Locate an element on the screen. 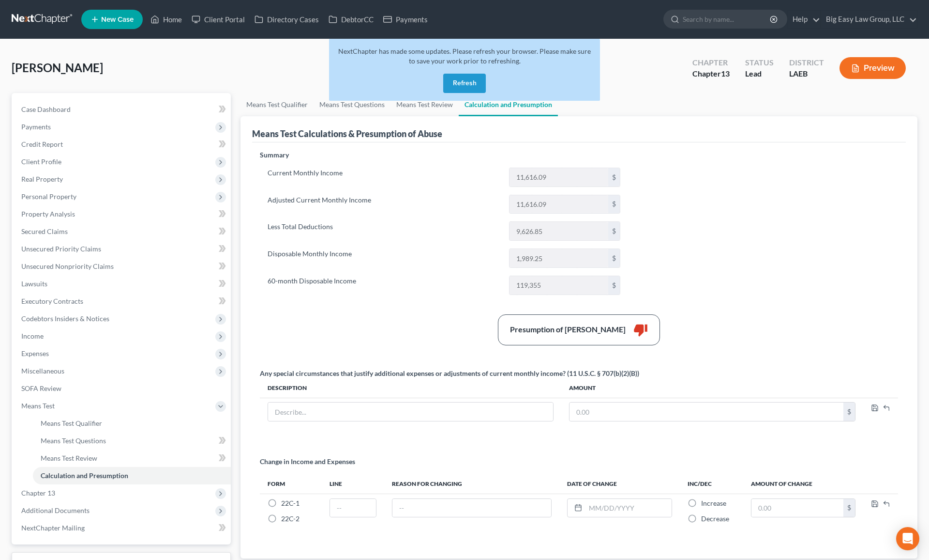 The image size is (929, 560). span: Chapter 13 is located at coordinates (38, 492).